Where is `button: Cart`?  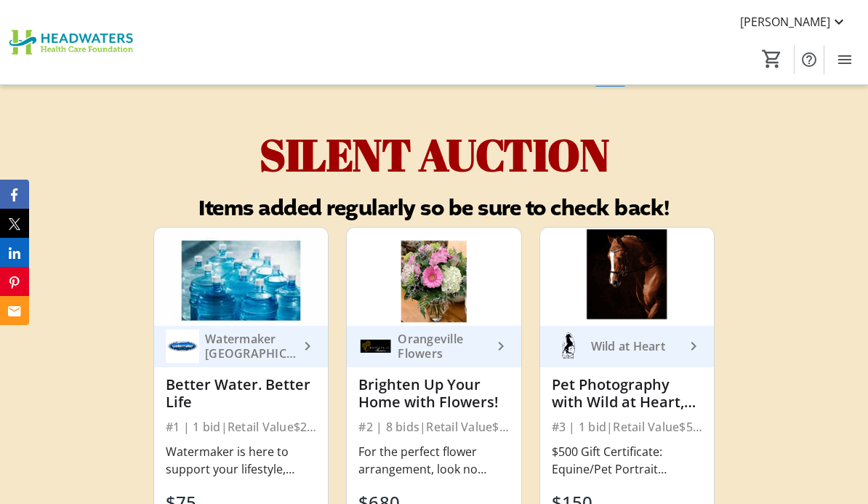
button: Cart is located at coordinates (772, 59).